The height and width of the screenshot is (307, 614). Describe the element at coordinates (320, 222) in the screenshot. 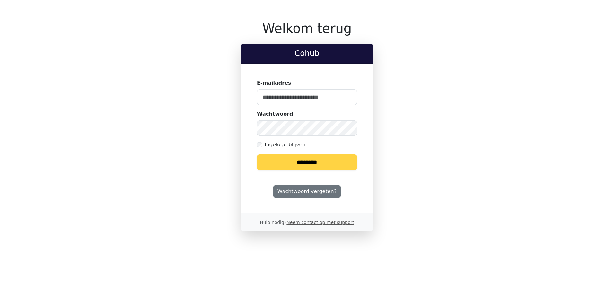

I see `a: Neem contact op met support` at that location.